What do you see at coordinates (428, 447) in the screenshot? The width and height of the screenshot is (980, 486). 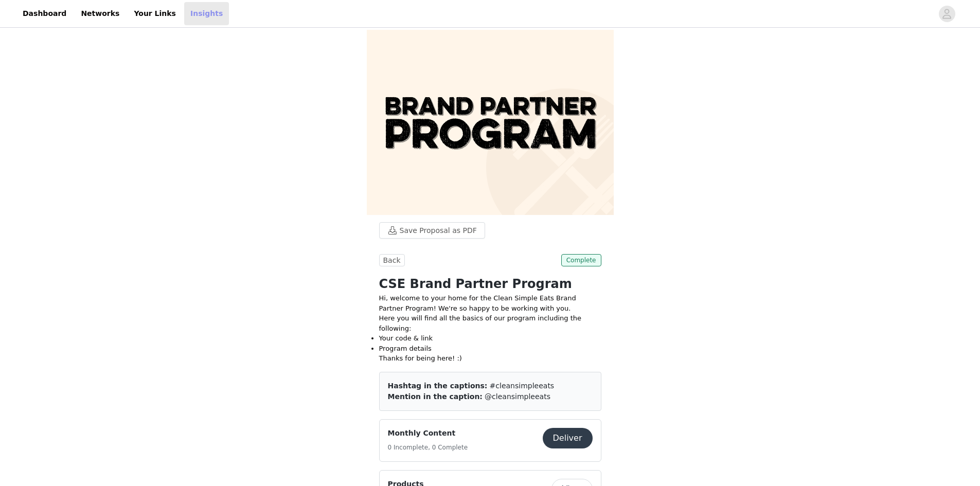 I see `h5: 0 Incomplete, 0 Complete` at bounding box center [428, 447].